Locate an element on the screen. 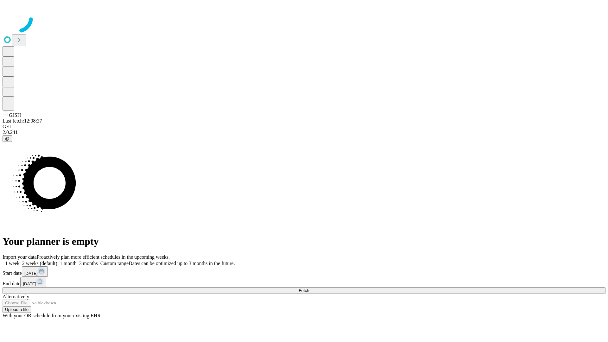 The image size is (608, 342). button: Upload a file is located at coordinates (17, 309).